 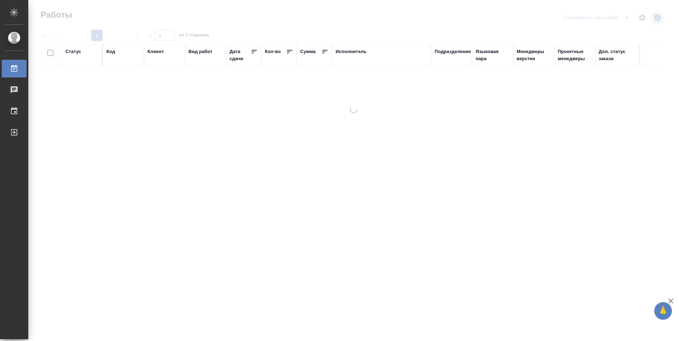 I want to click on div: Статус, so click(x=73, y=52).